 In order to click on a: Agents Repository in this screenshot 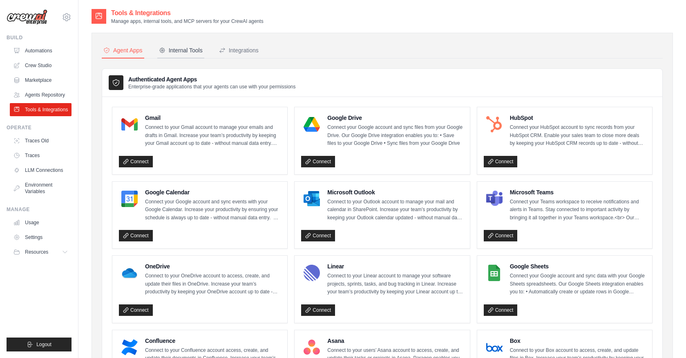, I will do `click(40, 95)`.